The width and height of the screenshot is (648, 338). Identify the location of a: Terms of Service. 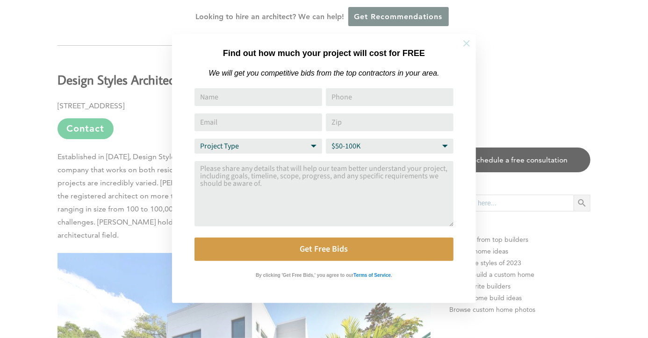
(372, 274).